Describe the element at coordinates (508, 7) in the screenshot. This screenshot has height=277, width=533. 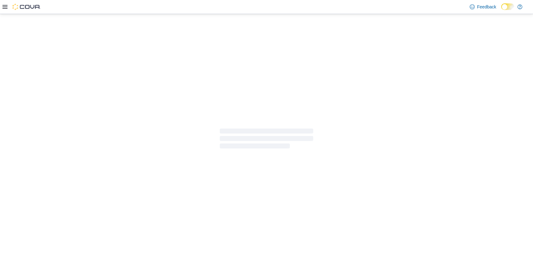
I see `input: Dark Mode` at that location.